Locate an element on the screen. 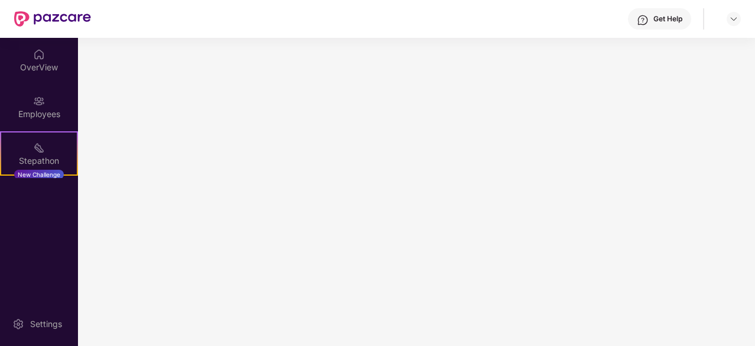  div: Stepathon is located at coordinates (39, 161).